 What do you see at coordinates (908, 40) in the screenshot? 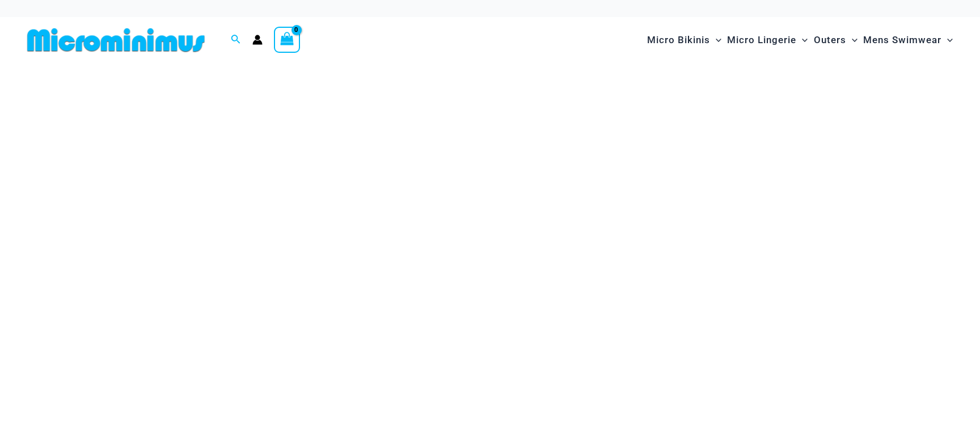
I see `a: Mens SwimwearMenu ToggleMenu Toggle` at bounding box center [908, 40].